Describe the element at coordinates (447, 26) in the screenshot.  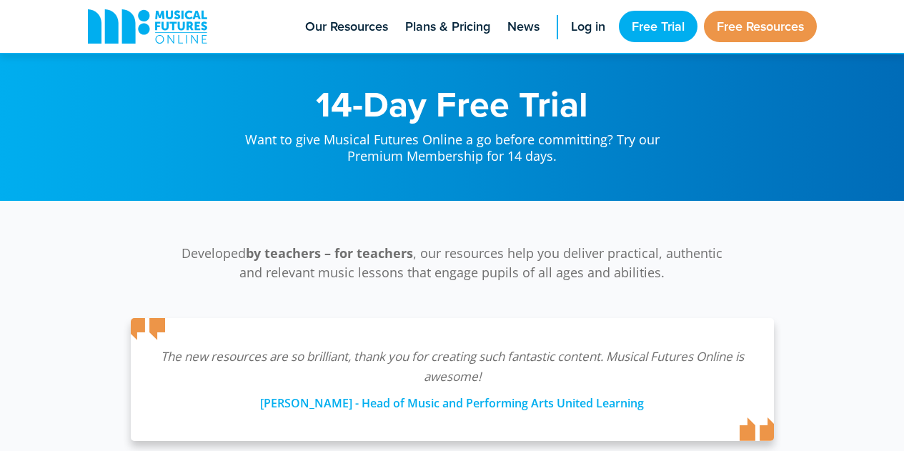
I see `span: Plans & Pricing` at that location.